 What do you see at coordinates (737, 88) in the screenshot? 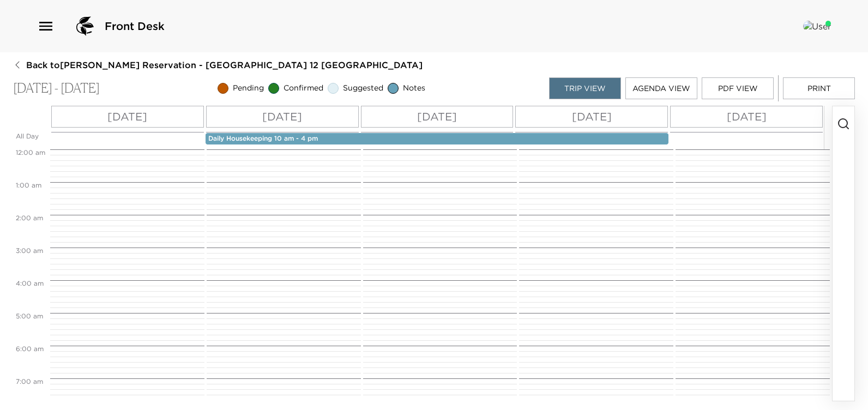
I see `button: PDF View` at bounding box center [737, 88].